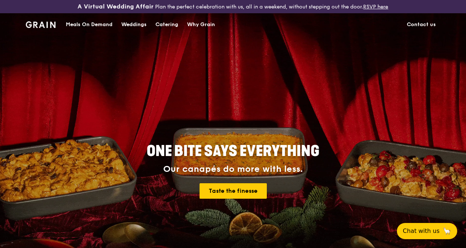  What do you see at coordinates (421, 231) in the screenshot?
I see `span: Chat with us` at bounding box center [421, 231].